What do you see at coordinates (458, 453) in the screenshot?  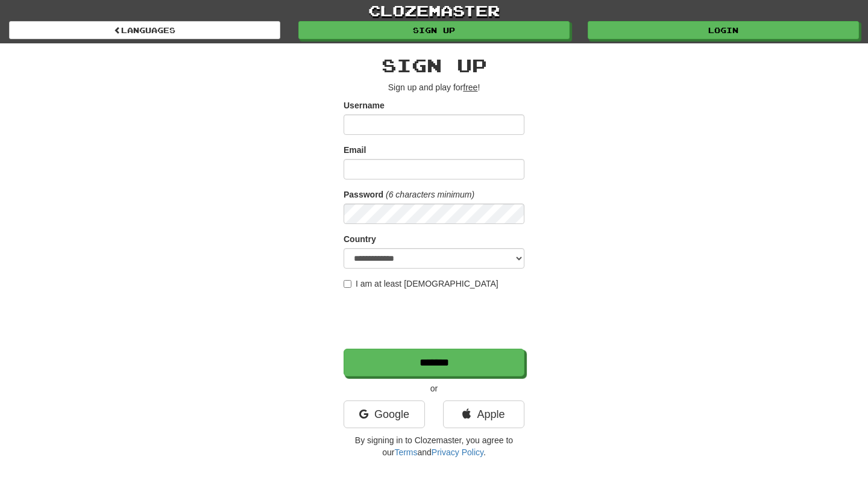 I see `a: Privacy Policy` at bounding box center [458, 453].